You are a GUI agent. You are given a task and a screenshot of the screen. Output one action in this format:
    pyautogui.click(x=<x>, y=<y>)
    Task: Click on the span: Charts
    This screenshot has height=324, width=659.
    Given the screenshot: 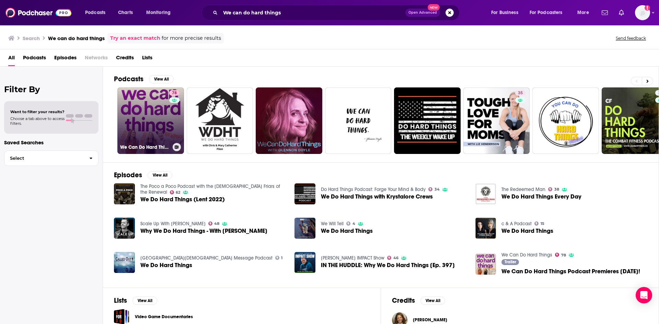 What is the action you would take?
    pyautogui.click(x=125, y=13)
    